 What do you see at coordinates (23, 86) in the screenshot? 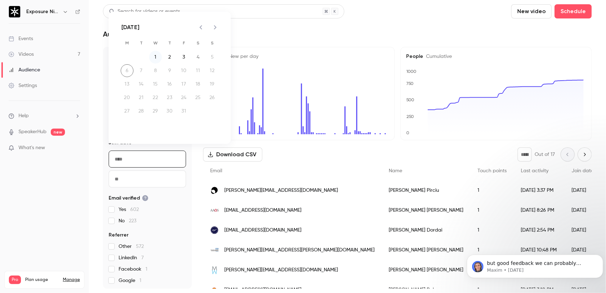
I see `div: Settings` at bounding box center [23, 86].